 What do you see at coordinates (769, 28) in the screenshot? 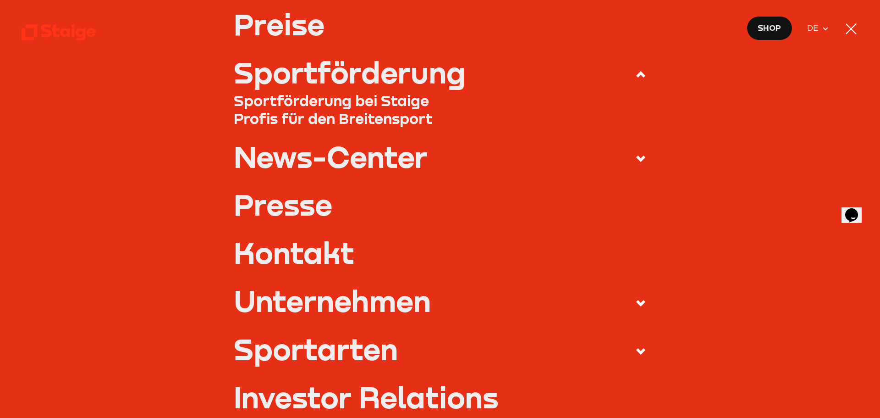
I see `span: Shop` at bounding box center [769, 28].